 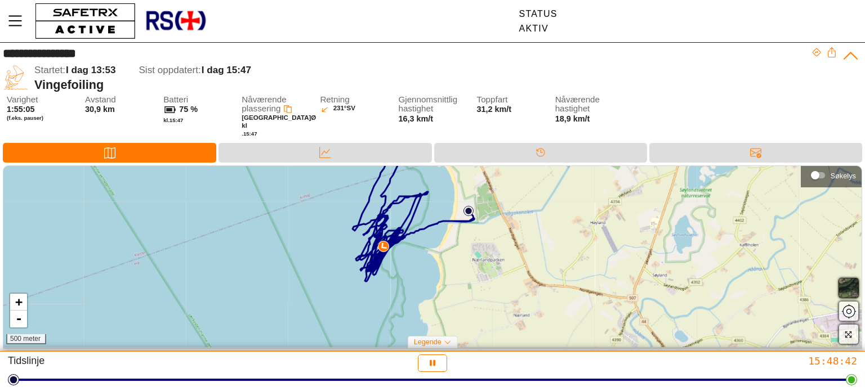 I want to click on div: Meldinger, so click(x=756, y=153).